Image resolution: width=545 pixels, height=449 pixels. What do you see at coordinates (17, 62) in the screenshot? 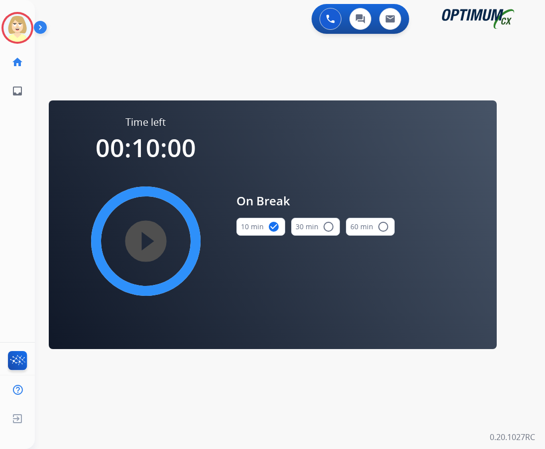
I see `mat-icon: home` at bounding box center [17, 62].